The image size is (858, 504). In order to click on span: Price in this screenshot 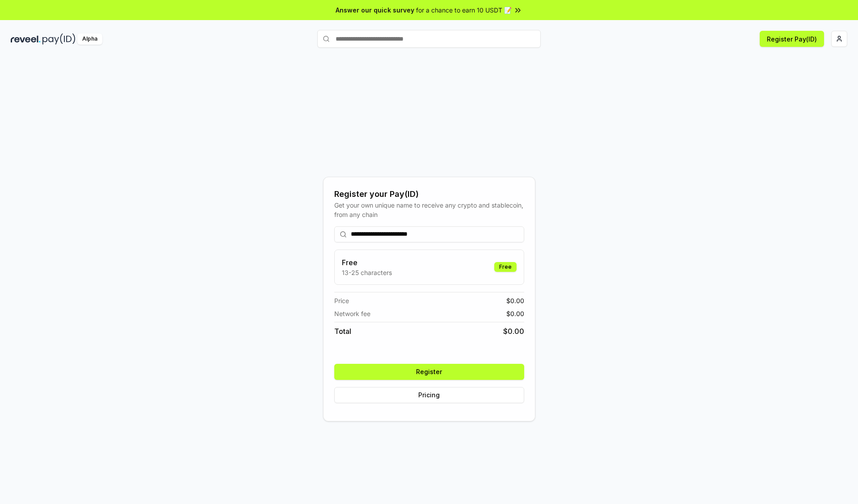, I will do `click(341, 300)`.